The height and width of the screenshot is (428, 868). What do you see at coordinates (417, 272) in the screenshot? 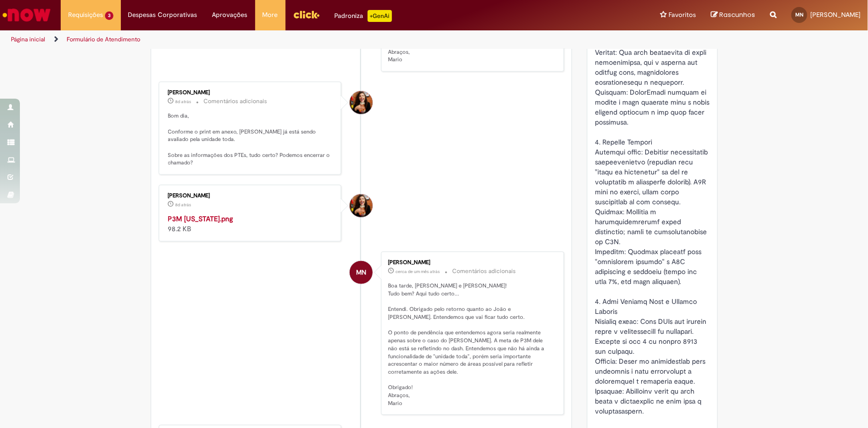
I see `span: cerca de um mês atrás` at bounding box center [417, 272].